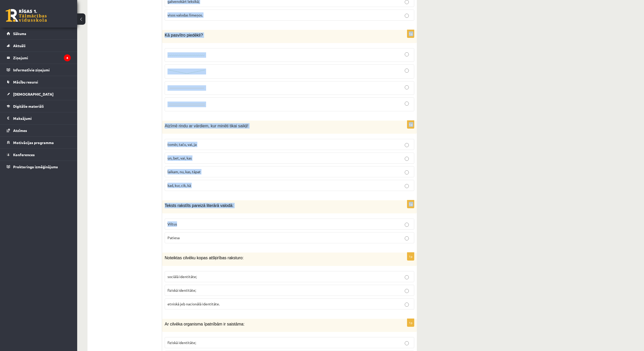 This screenshot has width=644, height=351. I want to click on span: Patiesa, so click(173, 237).